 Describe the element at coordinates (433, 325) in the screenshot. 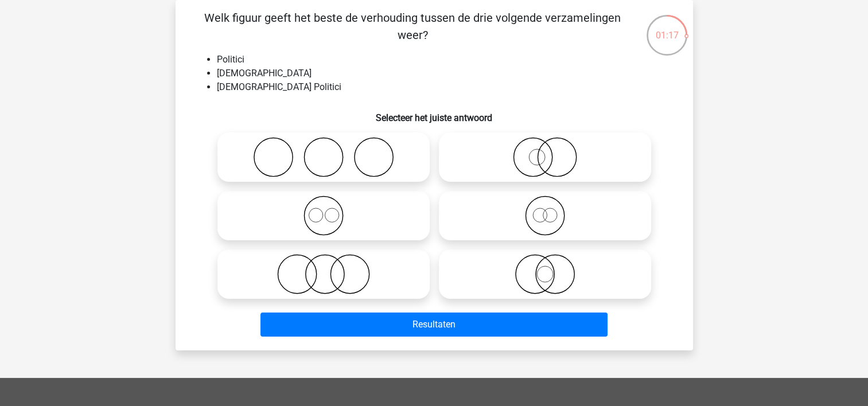

I see `button: Resultaten` at that location.